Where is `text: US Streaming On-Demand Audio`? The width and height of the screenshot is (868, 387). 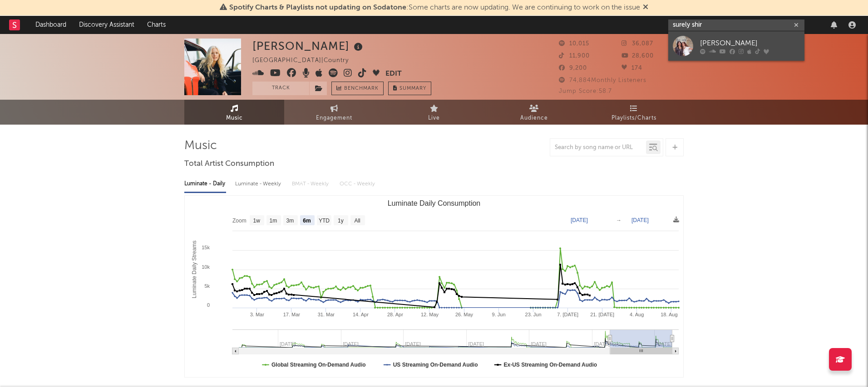
text: US Streaming On-Demand Audio is located at coordinates (435, 366).